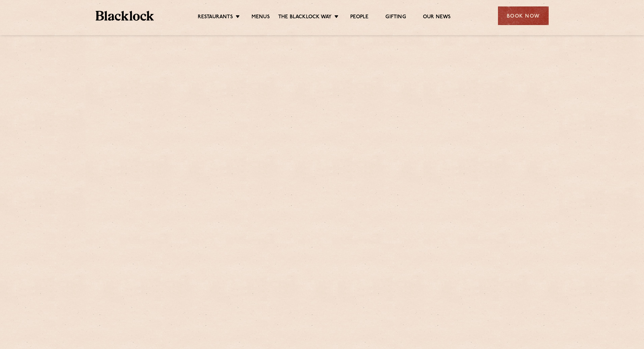  I want to click on a: Menus, so click(261, 18).